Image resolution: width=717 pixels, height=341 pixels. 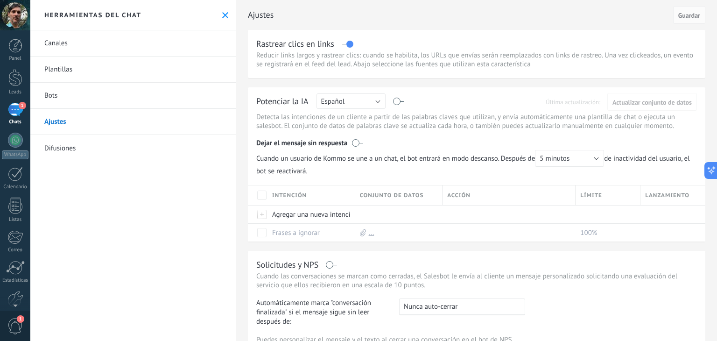 What do you see at coordinates (606, 233) in the screenshot?
I see `div: 100%` at bounding box center [606, 233].